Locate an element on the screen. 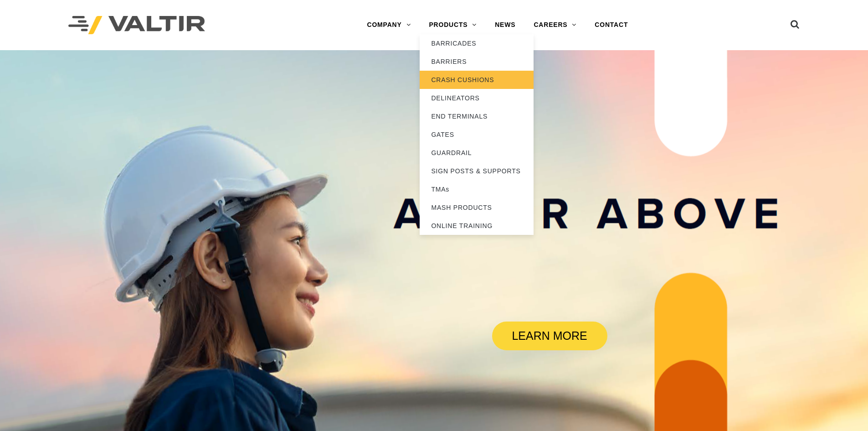 The width and height of the screenshot is (868, 431). a: GATES is located at coordinates (476, 134).